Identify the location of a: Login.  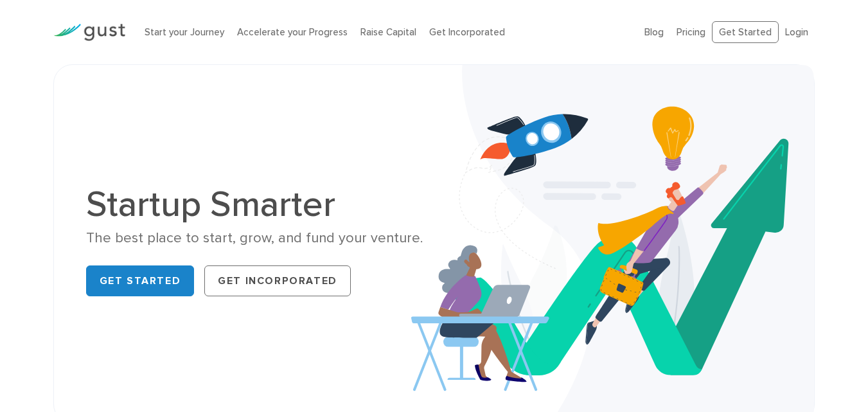
(797, 32).